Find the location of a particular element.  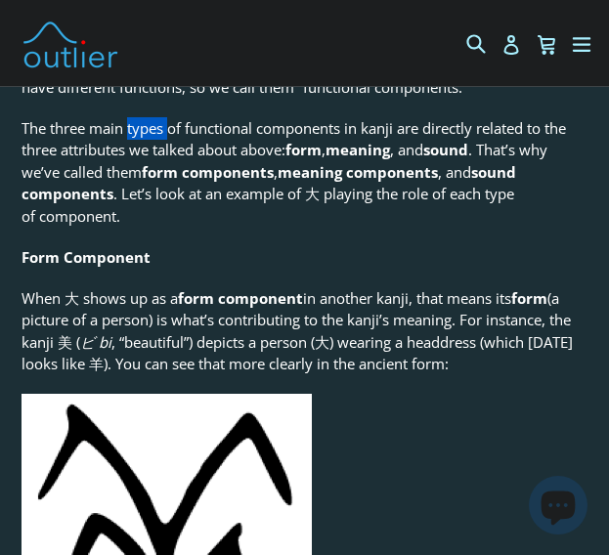

strong: Form Component is located at coordinates (86, 257).